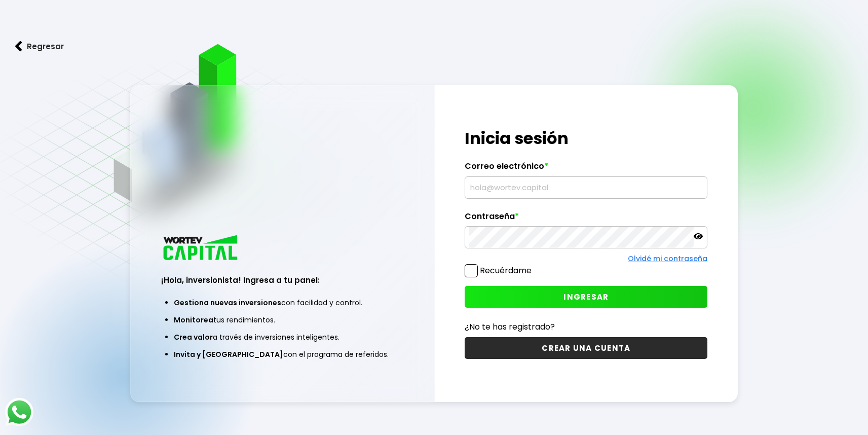 This screenshot has height=435, width=868. What do you see at coordinates (506, 270) in the screenshot?
I see `label: Recuérdame` at bounding box center [506, 270].